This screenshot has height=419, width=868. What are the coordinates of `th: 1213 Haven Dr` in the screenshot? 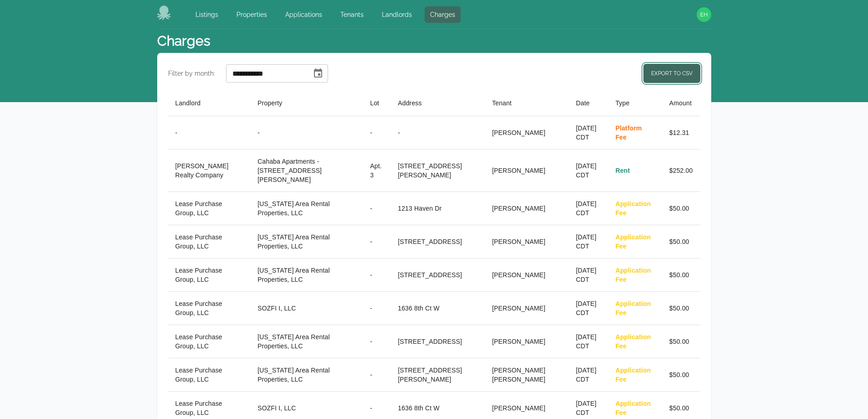 It's located at (438, 209).